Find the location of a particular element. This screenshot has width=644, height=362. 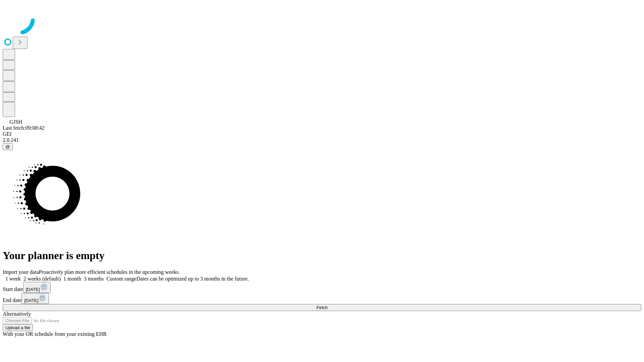

div: GEI is located at coordinates (322, 134).